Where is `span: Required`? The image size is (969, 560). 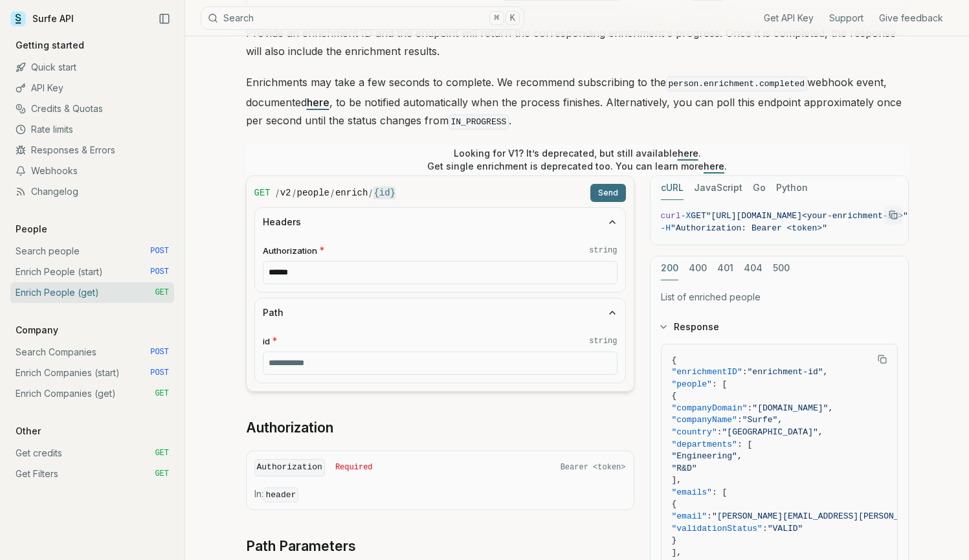
span: Required is located at coordinates (354, 467).